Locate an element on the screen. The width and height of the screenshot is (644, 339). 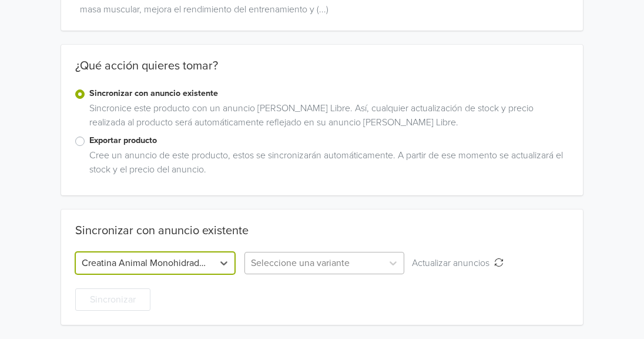
button: Actualizar anuncios is located at coordinates (458, 263).